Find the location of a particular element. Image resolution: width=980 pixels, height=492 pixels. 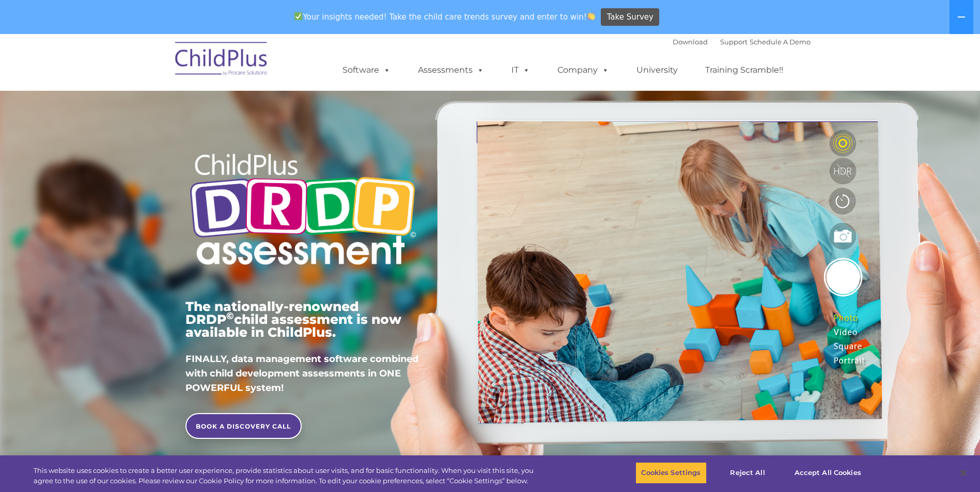

a: IT is located at coordinates (520, 70).